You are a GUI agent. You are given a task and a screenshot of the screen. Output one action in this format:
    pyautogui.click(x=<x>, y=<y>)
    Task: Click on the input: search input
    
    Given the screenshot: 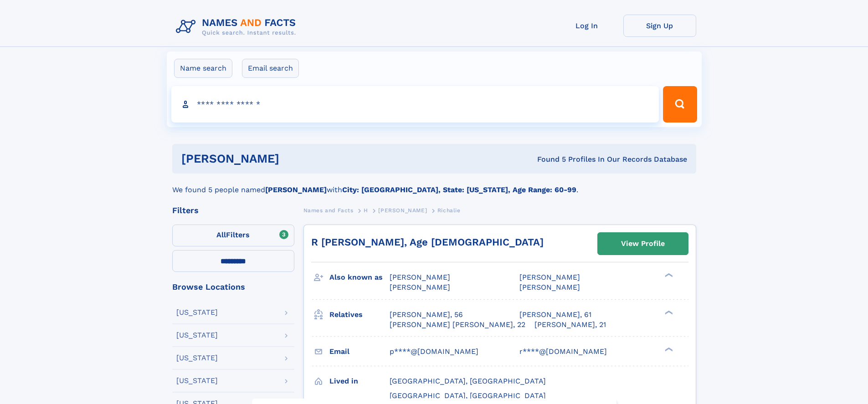 What is the action you would take?
    pyautogui.click(x=415, y=104)
    